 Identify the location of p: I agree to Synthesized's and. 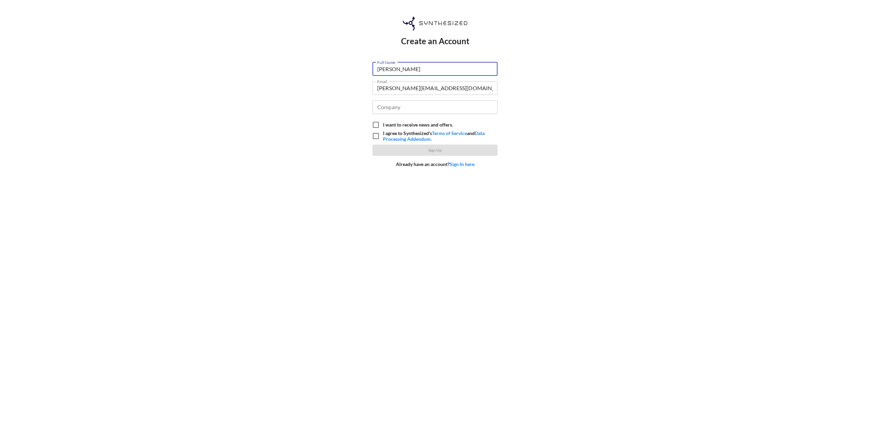
(437, 136).